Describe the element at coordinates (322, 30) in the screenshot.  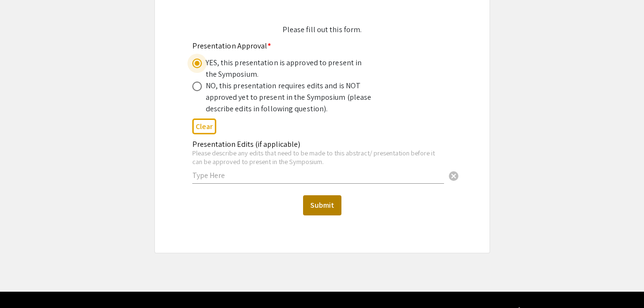
I see `p: Please fill out this form.` at that location.